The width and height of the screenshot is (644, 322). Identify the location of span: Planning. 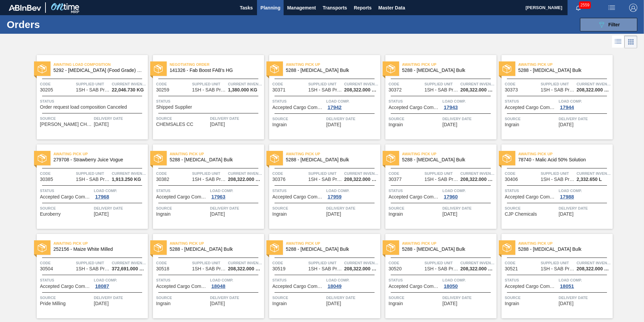
(270, 8).